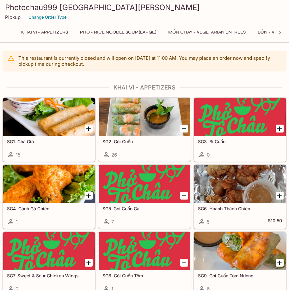  I want to click on h5: $10.50, so click(275, 222).